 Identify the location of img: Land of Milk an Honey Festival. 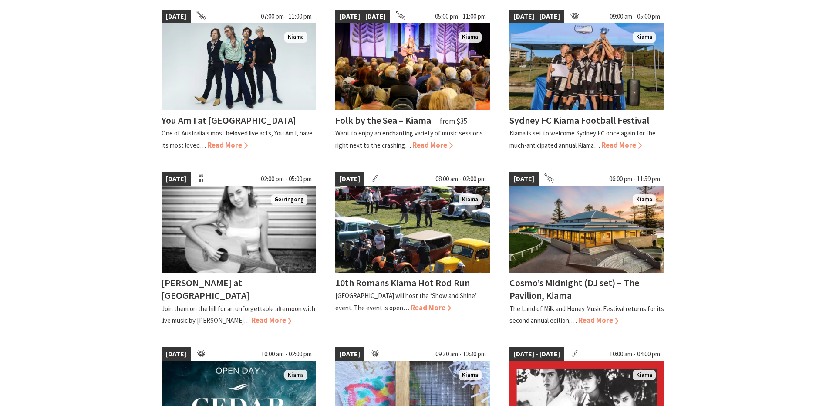
(587, 229).